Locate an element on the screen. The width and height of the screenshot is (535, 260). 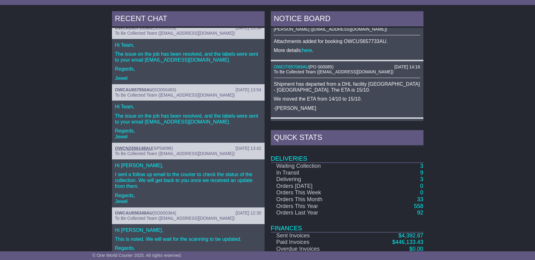
td: Sent Invoices is located at coordinates (315, 236).